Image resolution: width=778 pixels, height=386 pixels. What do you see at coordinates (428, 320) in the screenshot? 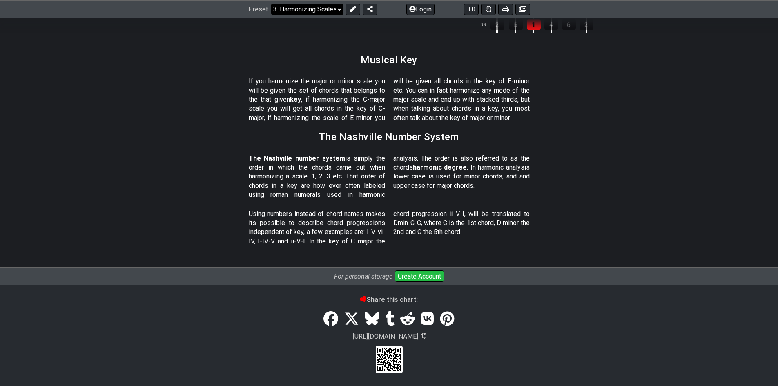
I see `a: VK` at bounding box center [428, 320].